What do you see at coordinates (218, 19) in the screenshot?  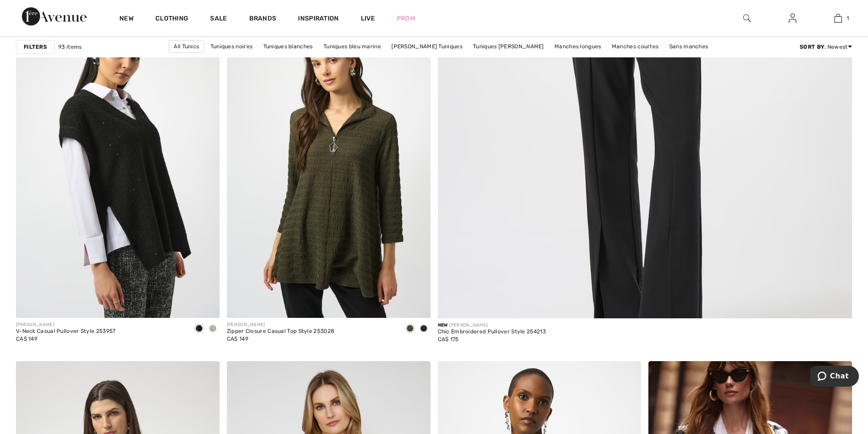 I see `a: Sale` at bounding box center [218, 19].